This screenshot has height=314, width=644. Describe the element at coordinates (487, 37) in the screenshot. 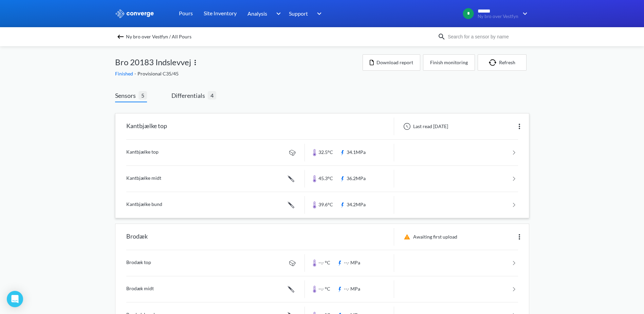

I see `input: Search for a sensor by name` at that location.